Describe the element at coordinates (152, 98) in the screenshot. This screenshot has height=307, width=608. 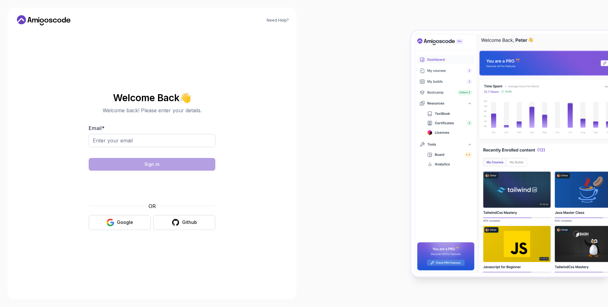
I see `h2: Welcome Back` at that location.